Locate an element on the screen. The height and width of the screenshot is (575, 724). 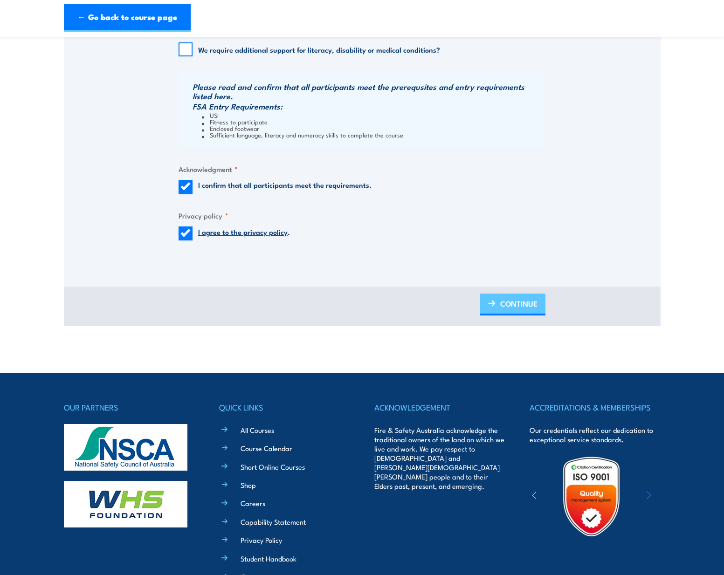
a: Careers is located at coordinates (253, 503).